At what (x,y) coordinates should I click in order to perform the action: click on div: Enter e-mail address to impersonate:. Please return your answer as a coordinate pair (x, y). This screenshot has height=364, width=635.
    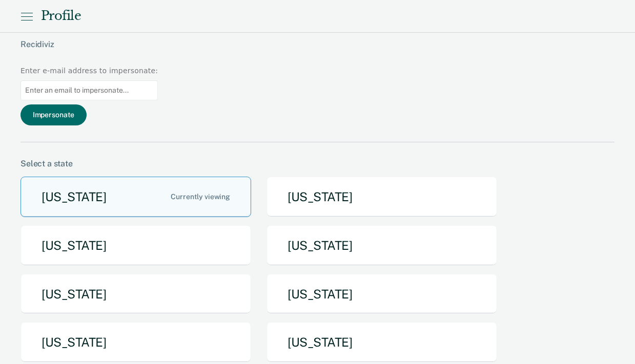
    Looking at the image, I should click on (89, 71).